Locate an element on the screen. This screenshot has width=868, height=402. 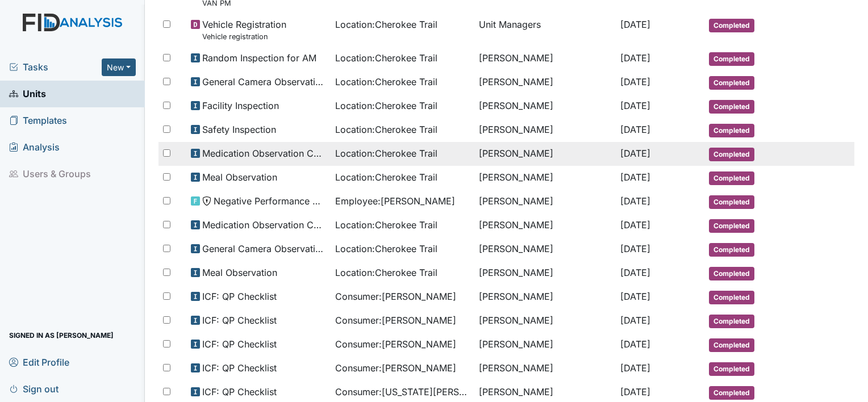
span: Random Inspection for AM is located at coordinates (259, 58).